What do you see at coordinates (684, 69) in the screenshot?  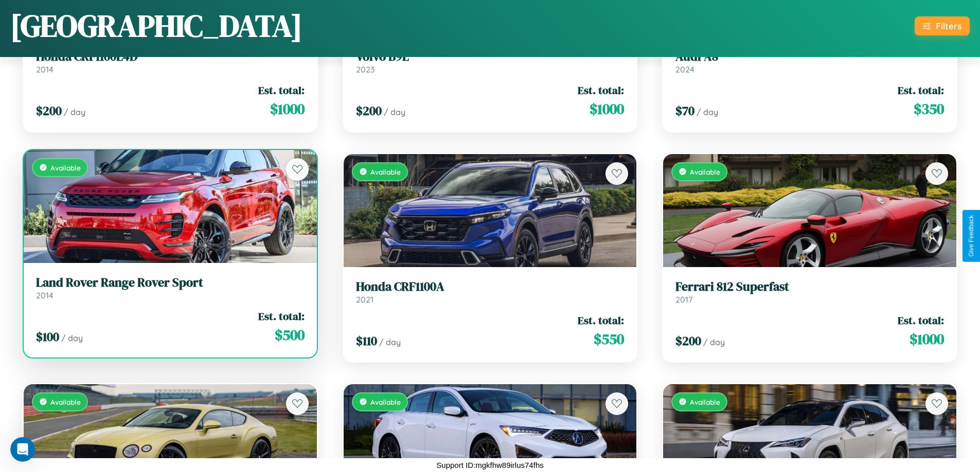 I see `span: 2024` at bounding box center [684, 69].